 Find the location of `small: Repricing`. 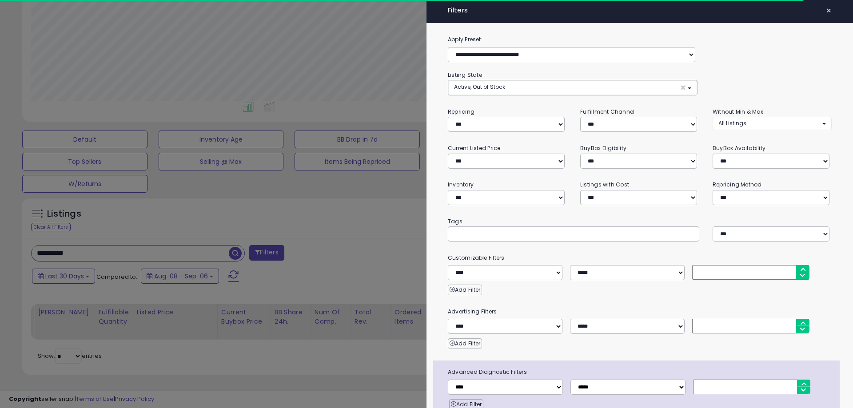

small: Repricing is located at coordinates (461, 112).